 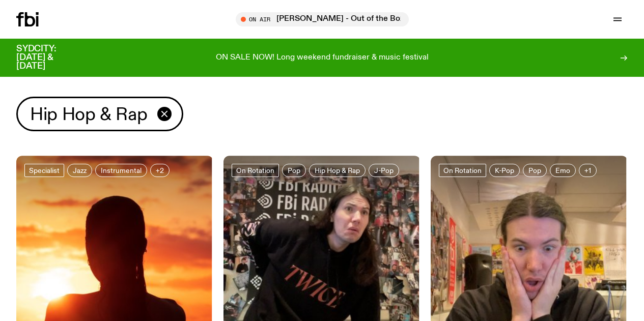 I want to click on span: Specialist, so click(x=44, y=170).